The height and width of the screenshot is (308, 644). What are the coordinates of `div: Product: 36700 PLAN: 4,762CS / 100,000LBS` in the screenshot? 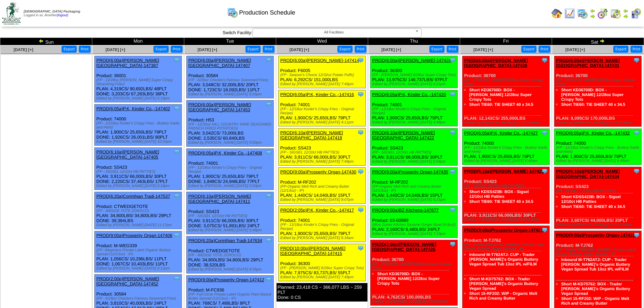 It's located at (414, 273).